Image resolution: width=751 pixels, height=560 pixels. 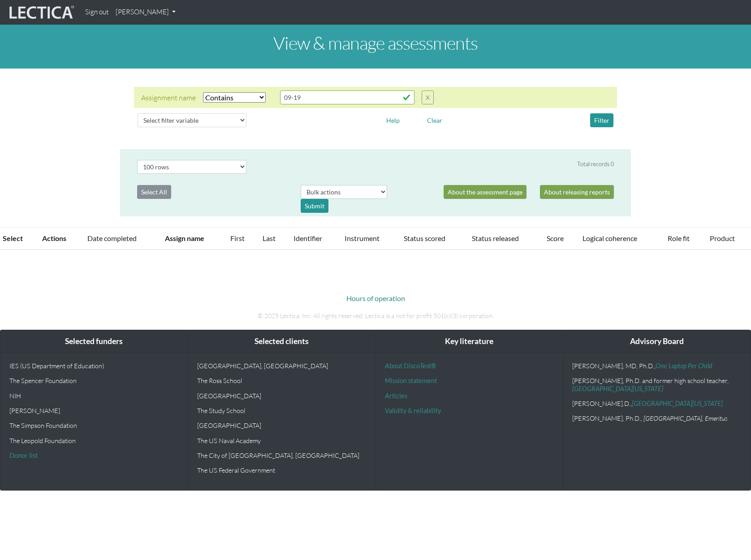 I want to click on a: Hours of operation, so click(x=376, y=298).